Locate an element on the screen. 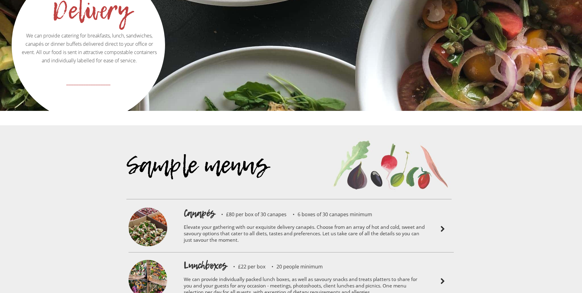 The width and height of the screenshot is (582, 293). h1: Lunchboxes is located at coordinates (205, 265).